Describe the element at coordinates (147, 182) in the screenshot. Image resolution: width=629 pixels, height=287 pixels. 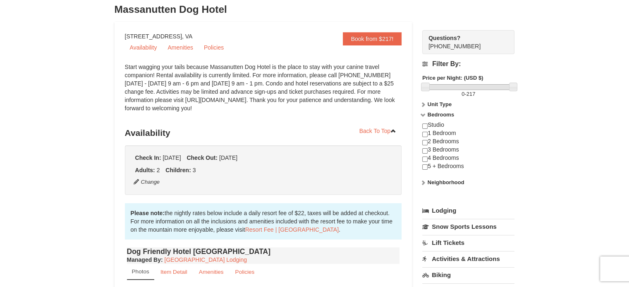
I see `button: Change` at that location.